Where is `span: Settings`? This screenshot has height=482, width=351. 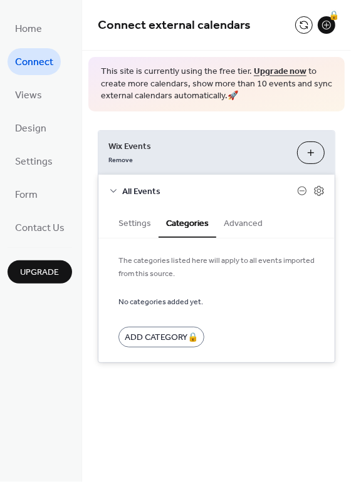
span: Settings is located at coordinates (34, 162).